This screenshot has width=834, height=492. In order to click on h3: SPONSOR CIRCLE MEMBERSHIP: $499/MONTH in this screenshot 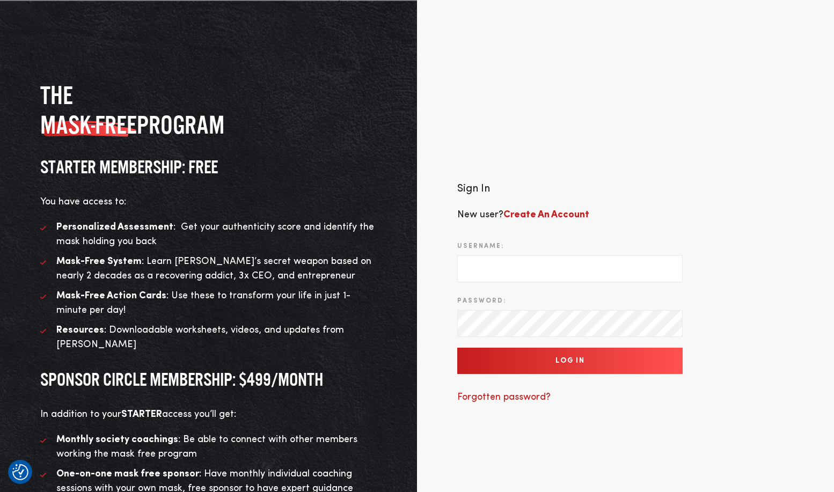, I will do `click(208, 379)`.